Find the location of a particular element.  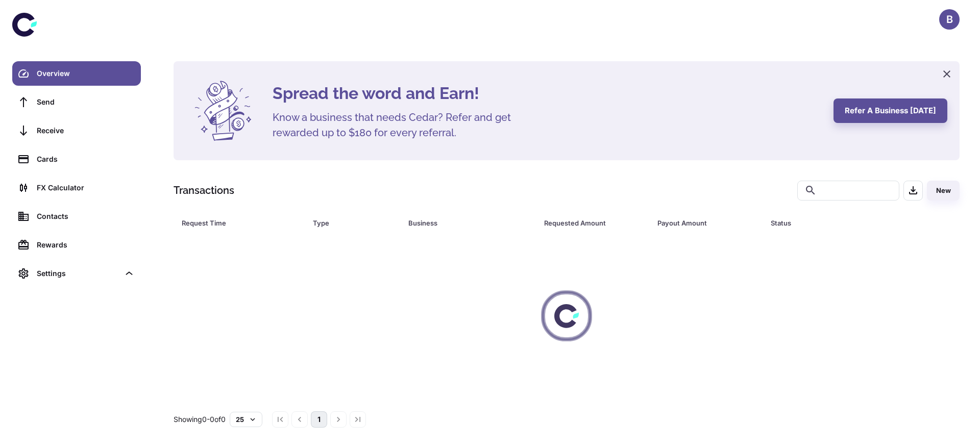

div: Contacts is located at coordinates (85, 217).